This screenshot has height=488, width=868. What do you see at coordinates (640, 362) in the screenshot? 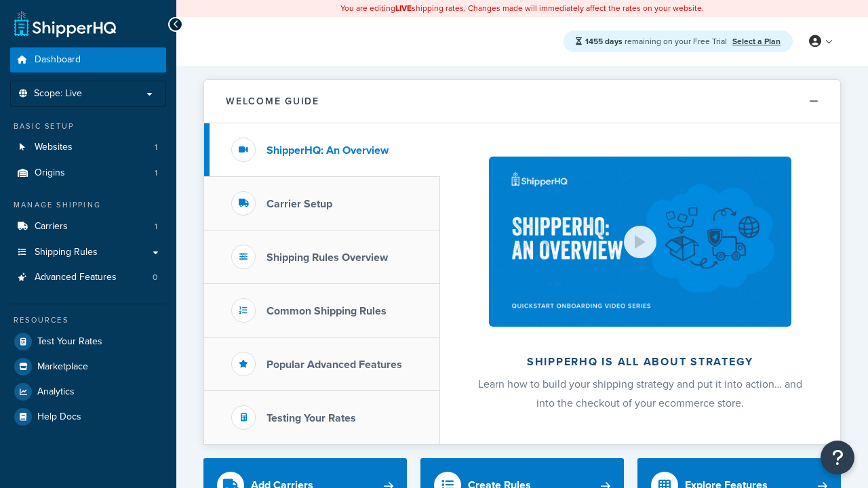
I see `h2: ShipperHQ is all about strategy` at bounding box center [640, 362].